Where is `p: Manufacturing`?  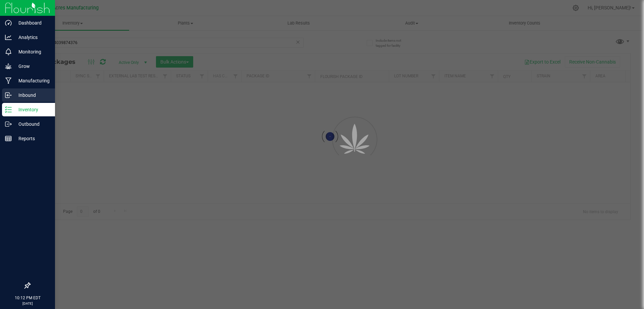 p: Manufacturing is located at coordinates (32, 81).